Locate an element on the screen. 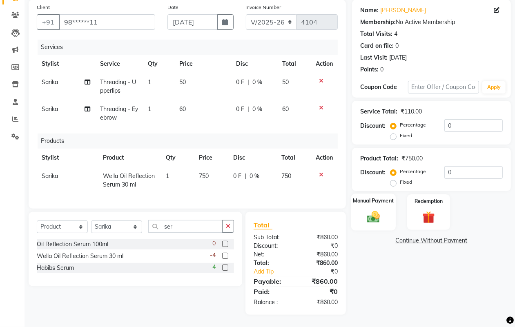  div: Coupon Code is located at coordinates (384, 87).